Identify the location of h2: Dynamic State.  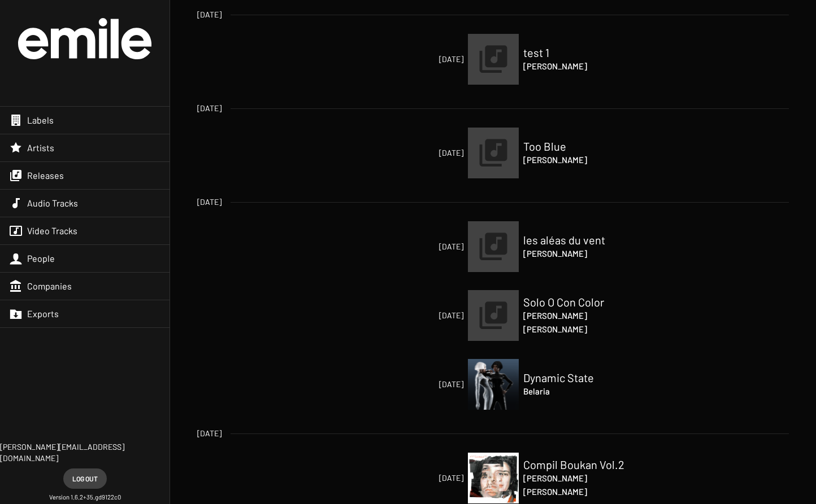
(580, 378).